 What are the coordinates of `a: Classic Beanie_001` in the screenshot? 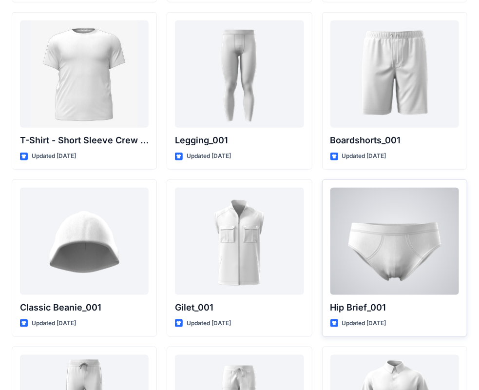 It's located at (84, 241).